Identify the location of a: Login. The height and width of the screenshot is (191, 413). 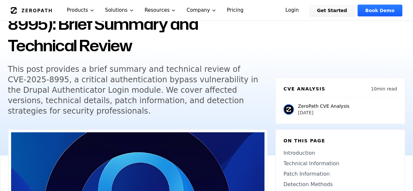
(292, 10).